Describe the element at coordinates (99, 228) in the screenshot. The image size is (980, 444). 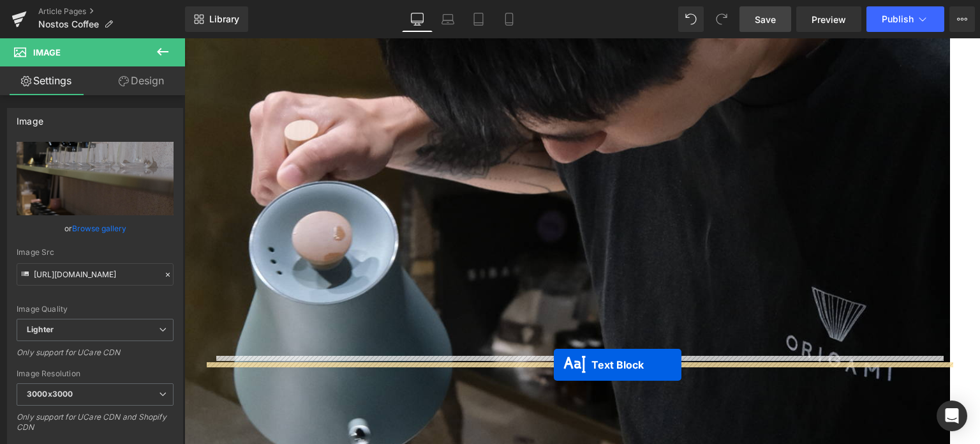
I see `a: Browse gallery` at that location.